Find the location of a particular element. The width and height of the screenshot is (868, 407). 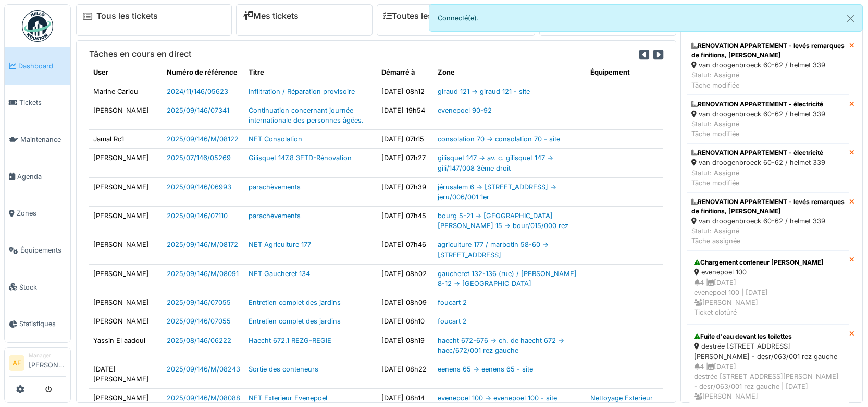

a: gilisquet 147 -> av. c. gilisquet 147 -> gili/147/008 3ème droit is located at coordinates (496, 162).